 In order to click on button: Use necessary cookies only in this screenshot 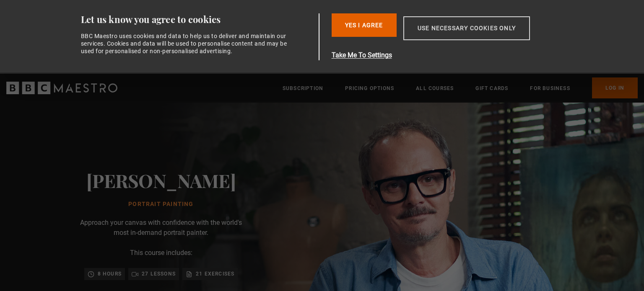, I will do `click(466, 28)`.